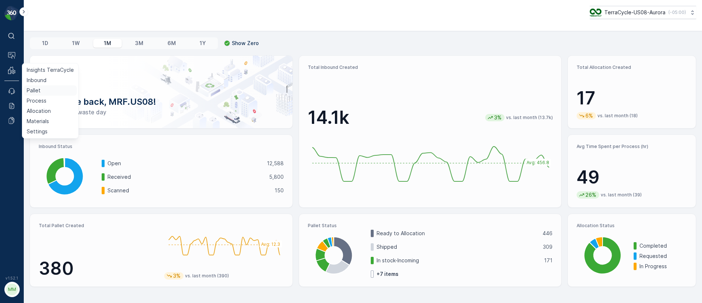 Image resolution: width=702 pixels, height=303 pixels. Describe the element at coordinates (431, 225) in the screenshot. I see `p: Pallet Status` at that location.